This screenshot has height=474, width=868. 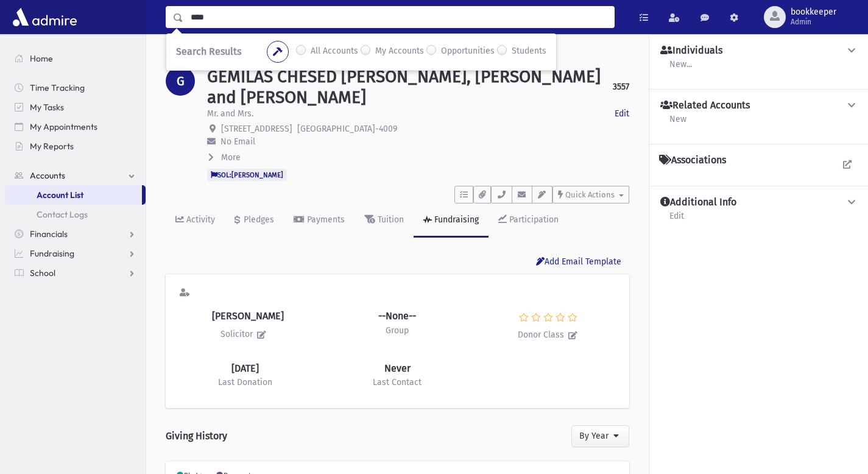 What do you see at coordinates (254, 221) in the screenshot?
I see `a: Pledges` at bounding box center [254, 221].